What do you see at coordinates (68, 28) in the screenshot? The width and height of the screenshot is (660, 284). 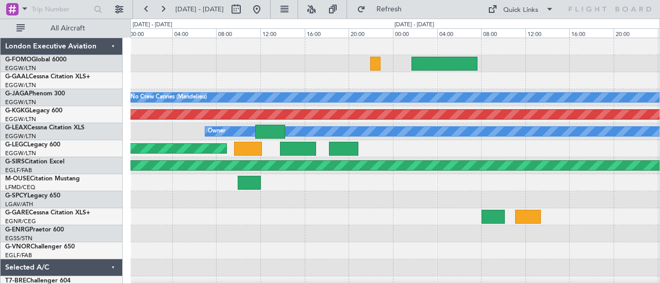 I see `span: All Aircraft` at bounding box center [68, 28].